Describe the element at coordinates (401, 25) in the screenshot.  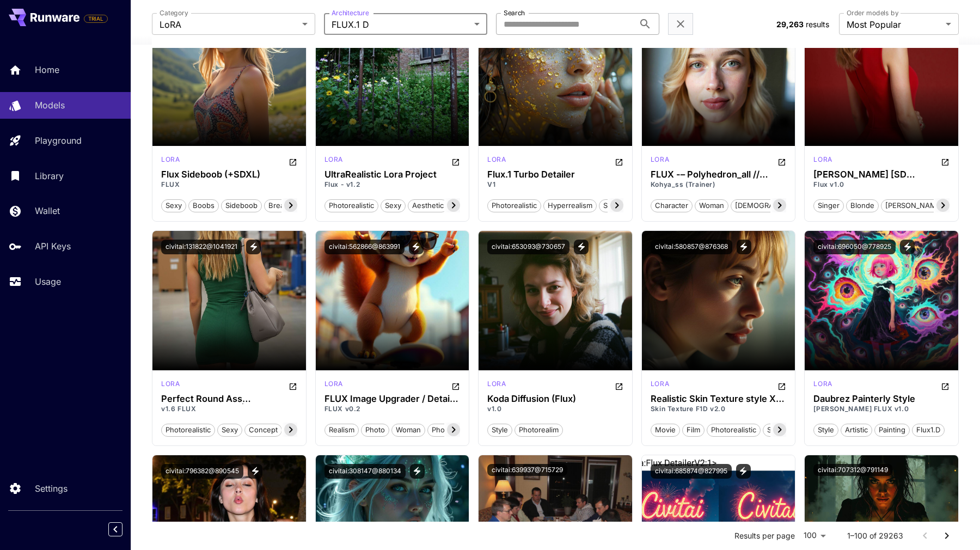
I see `span: FLUX.1 D` at that location.